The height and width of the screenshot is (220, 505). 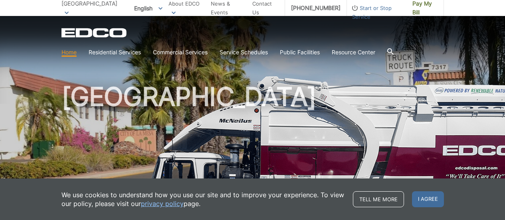 I want to click on a: Tell me more, so click(x=379, y=199).